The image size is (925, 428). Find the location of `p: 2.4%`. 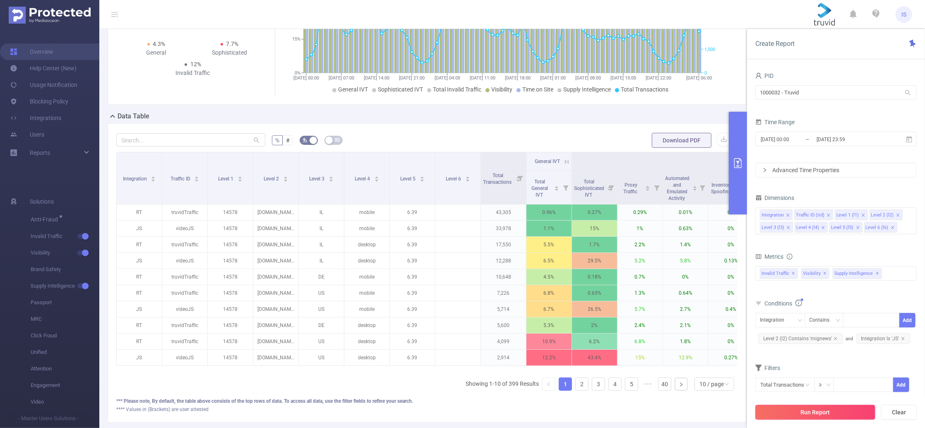

p: 2.4% is located at coordinates (640, 325).